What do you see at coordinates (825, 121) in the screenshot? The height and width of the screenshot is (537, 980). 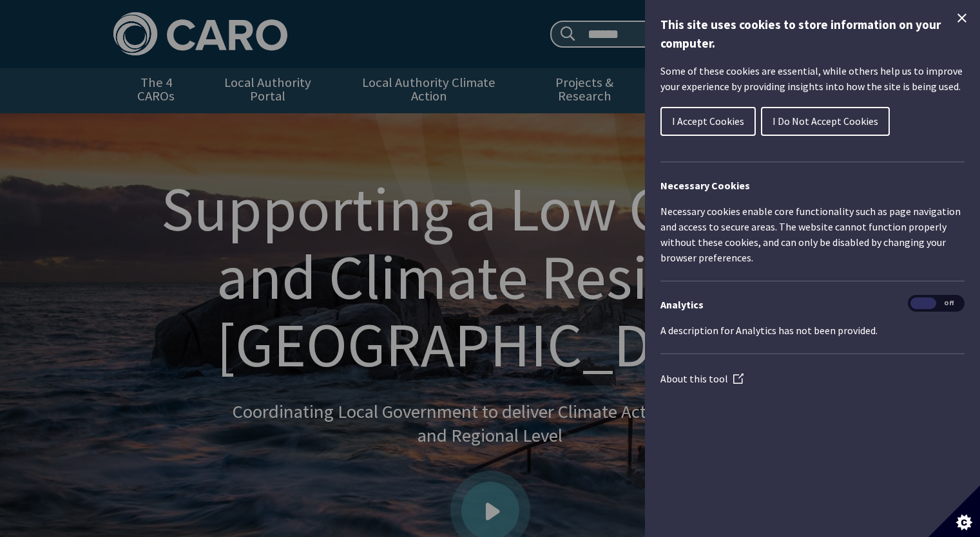 I see `button: I Do Not Accept Cookies` at bounding box center [825, 121].